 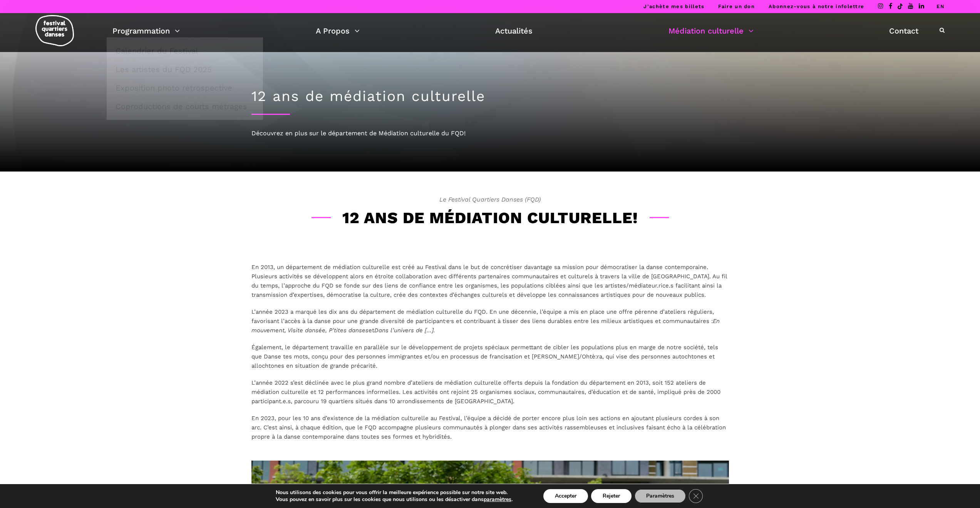 What do you see at coordinates (394, 492) in the screenshot?
I see `p: Nous utilisons des cookies pour vous offrir la meilleure expérience possible sur notre site web.` at bounding box center [394, 492].